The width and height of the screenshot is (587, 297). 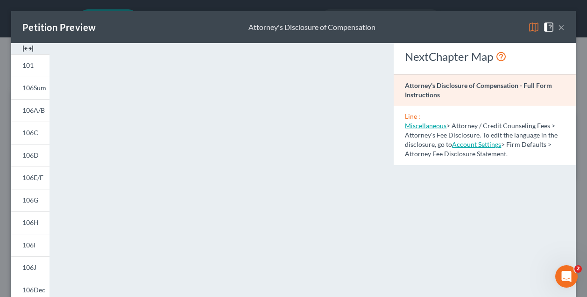 I want to click on span: Line :, so click(x=412, y=116).